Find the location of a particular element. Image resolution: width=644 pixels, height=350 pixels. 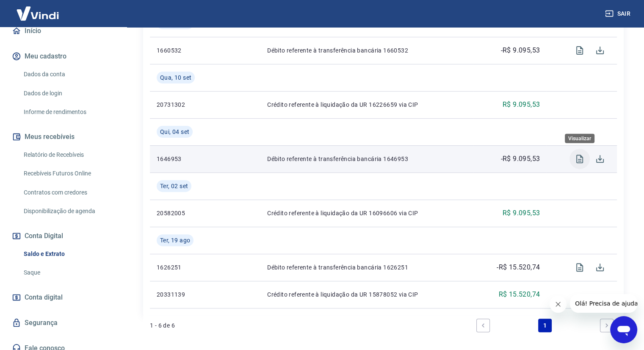

span: Ter, 19 ago is located at coordinates (175, 240).